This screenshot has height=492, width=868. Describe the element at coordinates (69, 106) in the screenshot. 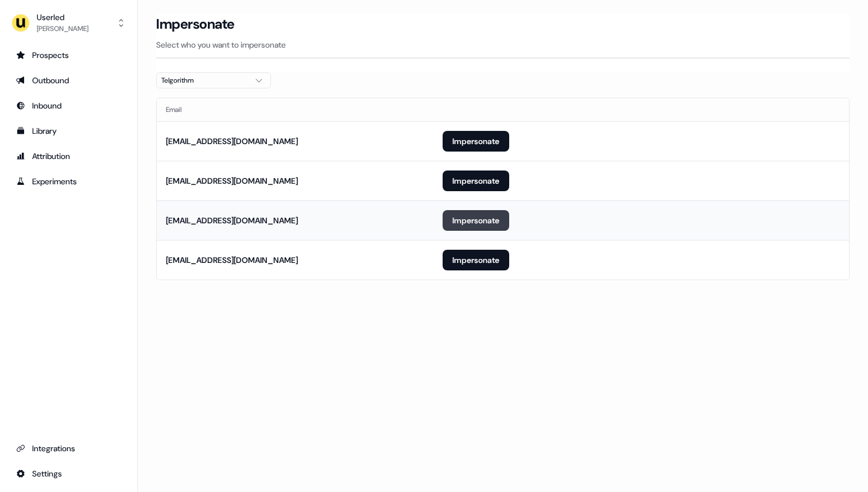

I see `a: Go to Inbound` at that location.